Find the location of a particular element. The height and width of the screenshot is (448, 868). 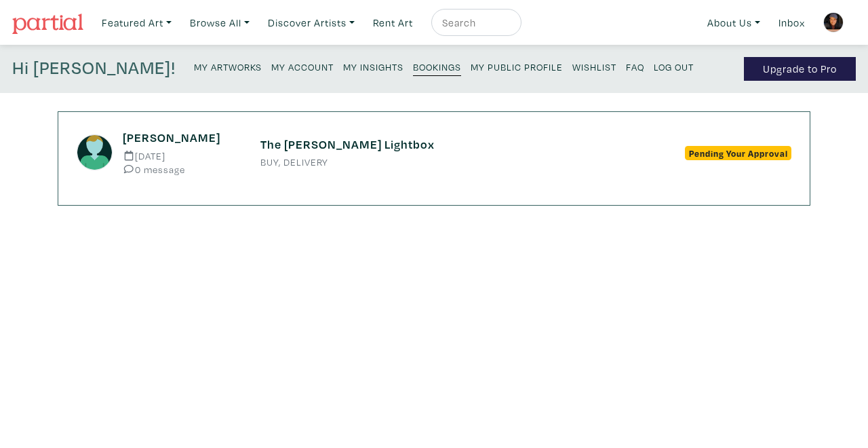

a: My Insights is located at coordinates (373, 66).